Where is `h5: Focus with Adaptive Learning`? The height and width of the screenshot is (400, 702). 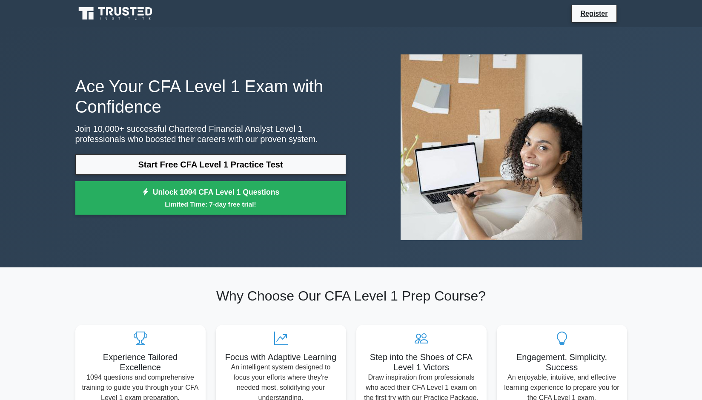 h5: Focus with Adaptive Learning is located at coordinates (281, 357).